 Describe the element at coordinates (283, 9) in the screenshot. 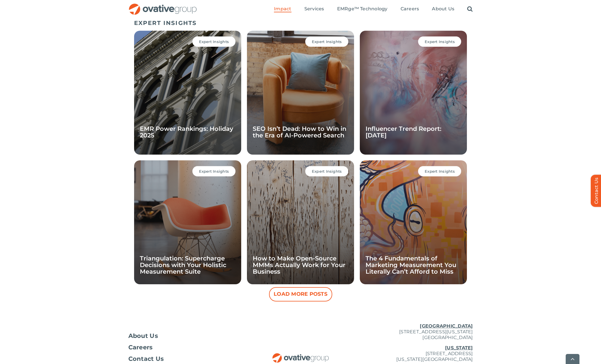

I see `span: Impact` at that location.